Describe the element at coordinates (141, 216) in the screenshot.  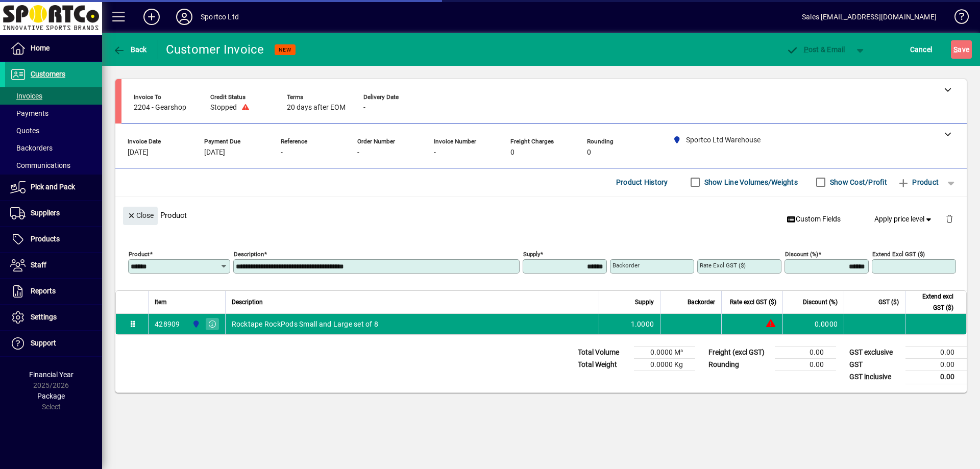
I see `button: Close` at that location.